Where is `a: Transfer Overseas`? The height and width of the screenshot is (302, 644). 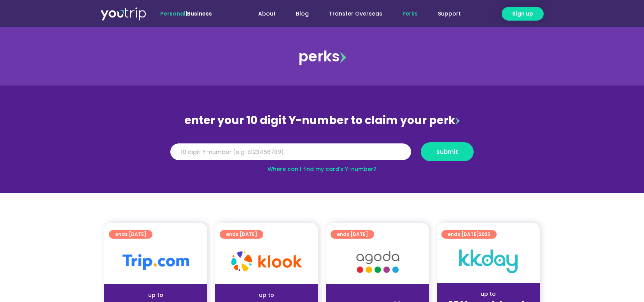 a: Transfer Overseas is located at coordinates (355, 14).